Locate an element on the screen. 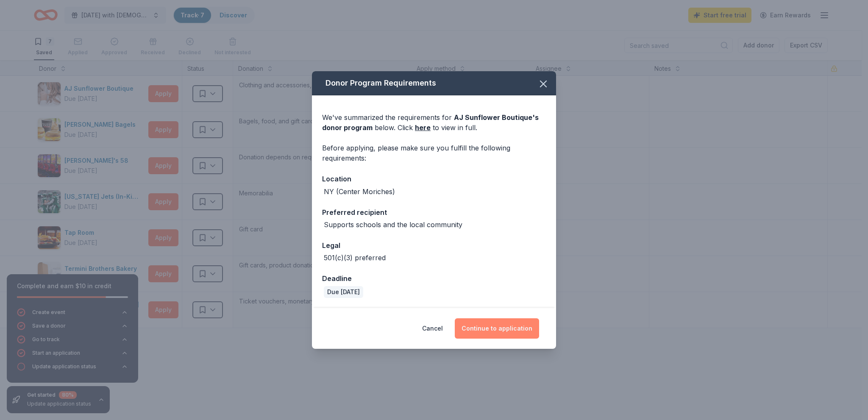 This screenshot has height=420, width=868. a: here is located at coordinates (422, 128).